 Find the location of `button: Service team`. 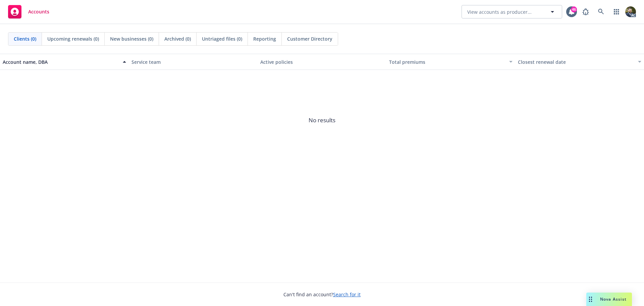

button: Service team is located at coordinates (193, 62).